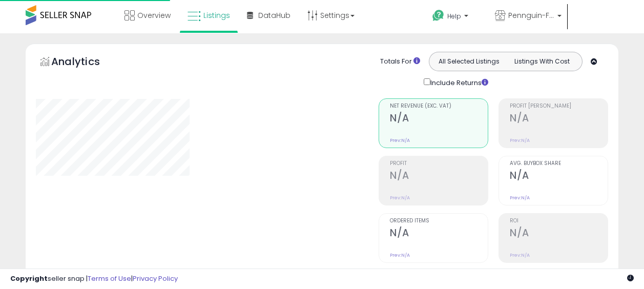  What do you see at coordinates (438, 163) in the screenshot?
I see `span: Profit` at bounding box center [438, 163].